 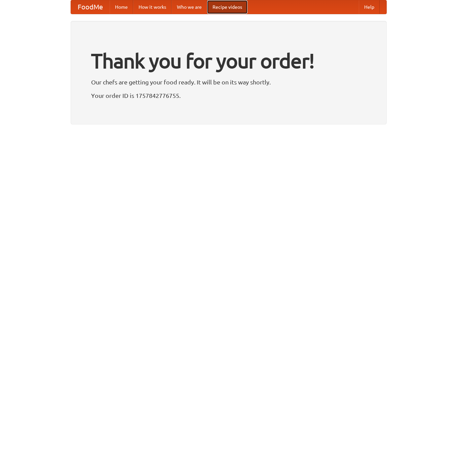 I want to click on a: Recipe videos, so click(x=227, y=7).